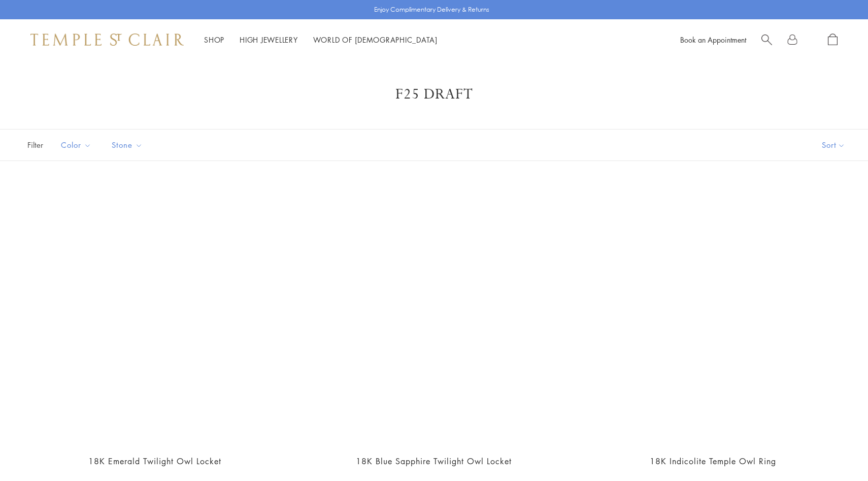 The height and width of the screenshot is (481, 868). What do you see at coordinates (127, 145) in the screenshot?
I see `button: Stone` at bounding box center [127, 145].